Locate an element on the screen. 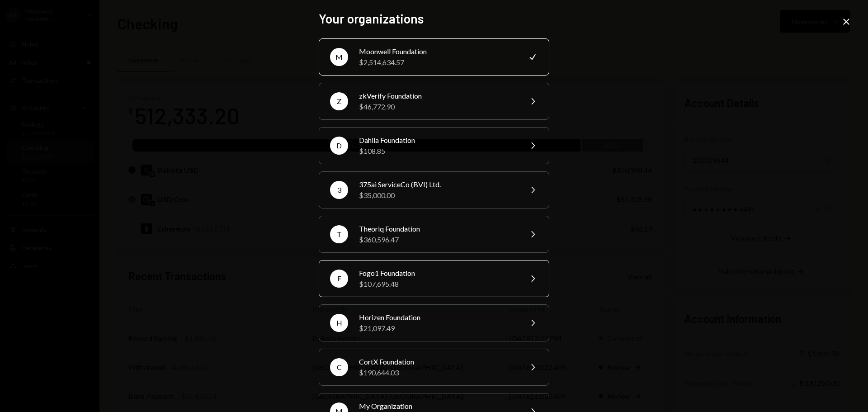 The height and width of the screenshot is (412, 868). div: T is located at coordinates (339, 234).